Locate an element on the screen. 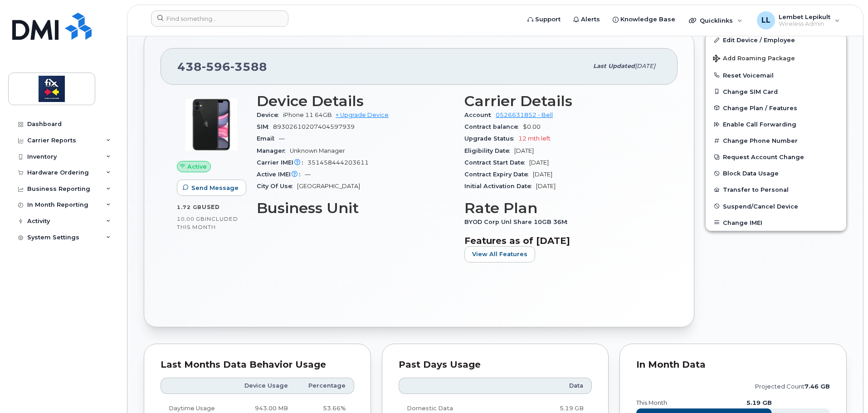 The image size is (868, 413). button: Reset Voicemail is located at coordinates (776, 76).